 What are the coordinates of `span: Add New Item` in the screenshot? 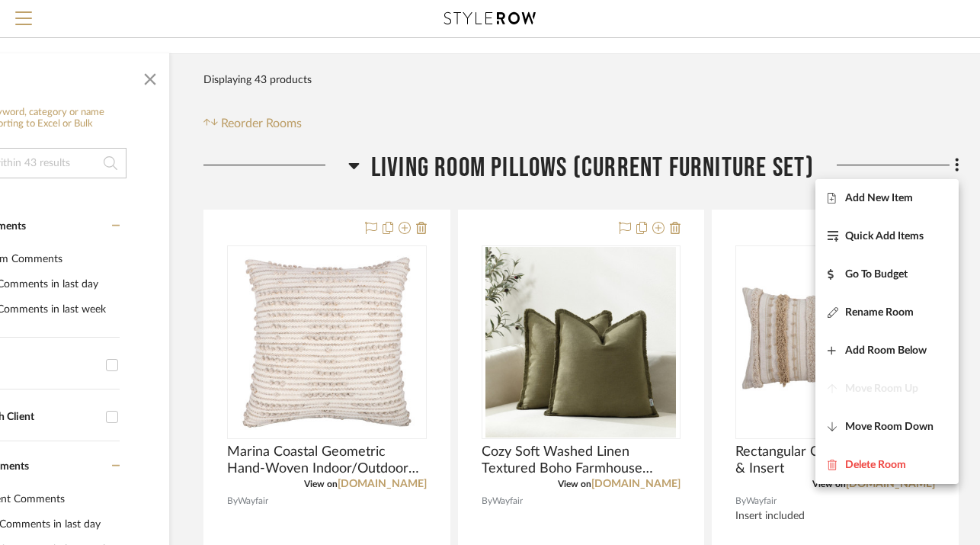 It's located at (878, 198).